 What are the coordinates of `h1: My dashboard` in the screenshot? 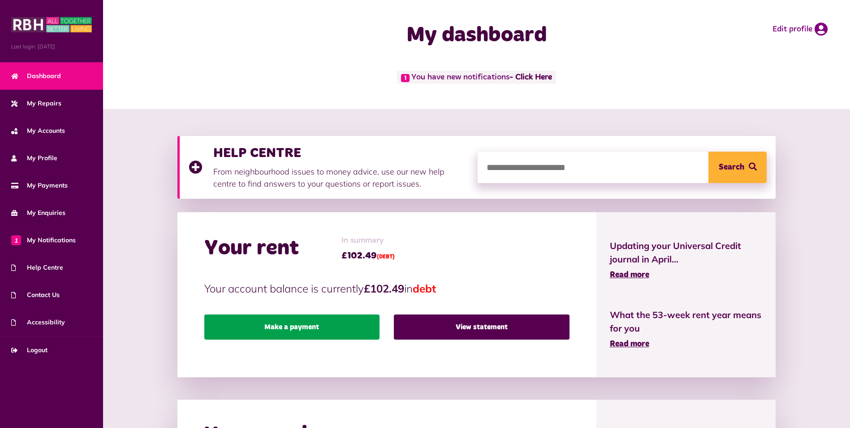 It's located at (477, 35).